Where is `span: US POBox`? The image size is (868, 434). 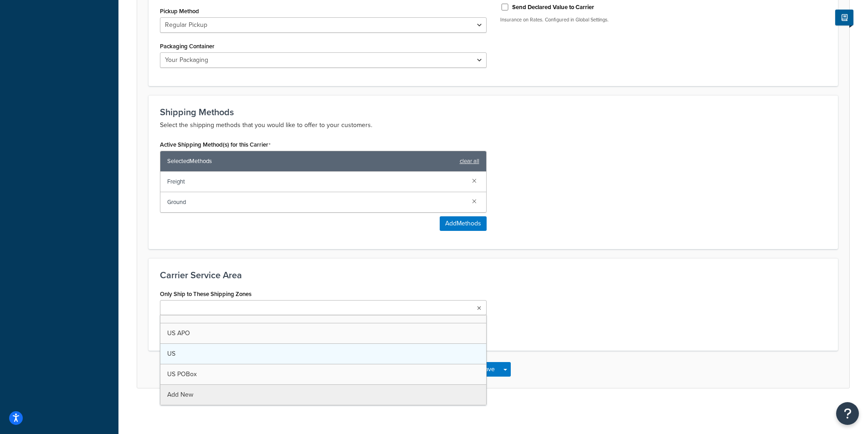
span: US POBox is located at coordinates (182, 374).